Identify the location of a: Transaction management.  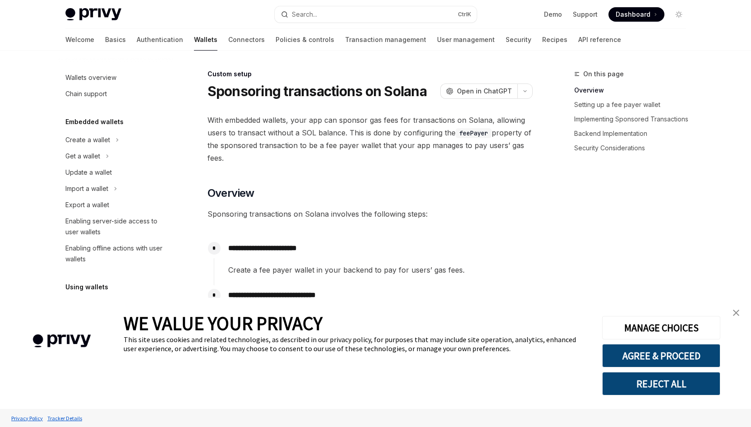
(386, 40).